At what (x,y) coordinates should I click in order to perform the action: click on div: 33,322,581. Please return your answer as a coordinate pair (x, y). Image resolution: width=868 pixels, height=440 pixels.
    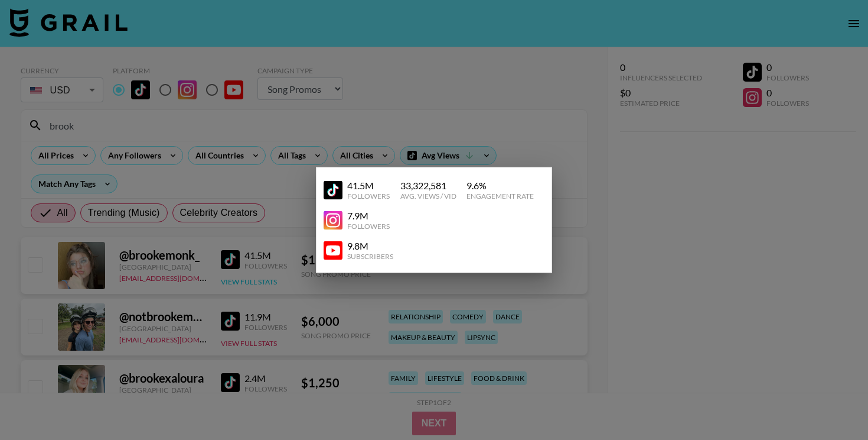
    Looking at the image, I should click on (428, 185).